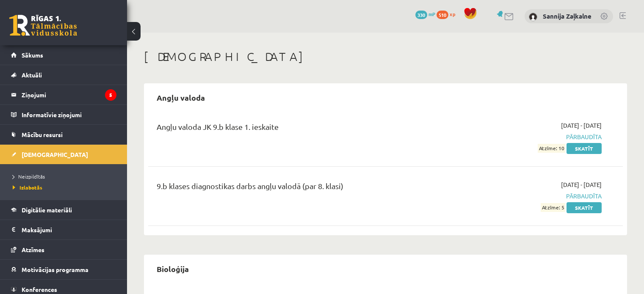 Image resolution: width=644 pixels, height=294 pixels. I want to click on span: Atzīme: 10, so click(551, 148).